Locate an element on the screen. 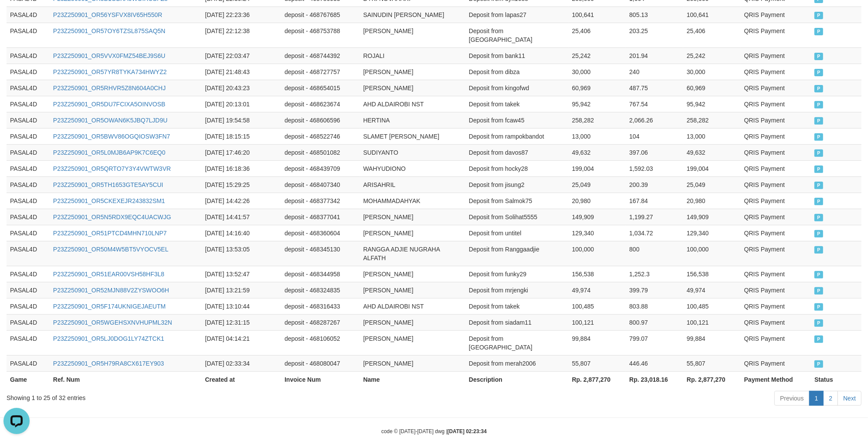 The image size is (868, 441). td: deposit - 468744392 is located at coordinates (321, 56).